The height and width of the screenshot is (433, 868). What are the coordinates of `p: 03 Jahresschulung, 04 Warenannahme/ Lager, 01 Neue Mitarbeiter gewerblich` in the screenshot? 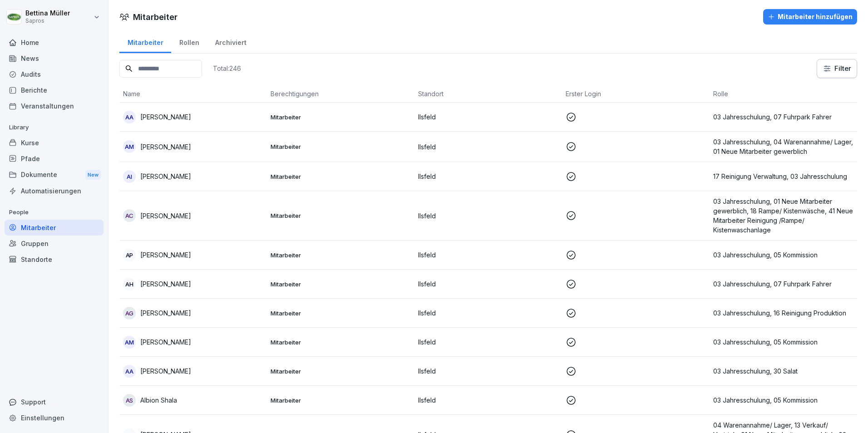 It's located at (783, 146).